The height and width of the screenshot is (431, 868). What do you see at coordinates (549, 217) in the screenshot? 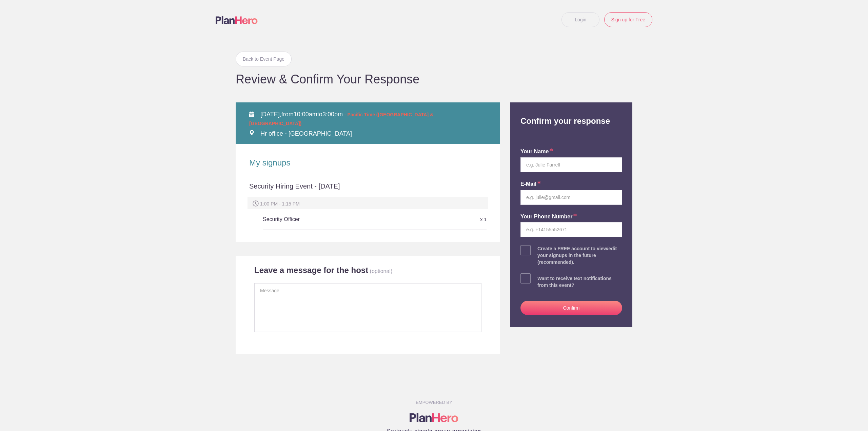
I see `label: Your Phone Number` at bounding box center [549, 217].